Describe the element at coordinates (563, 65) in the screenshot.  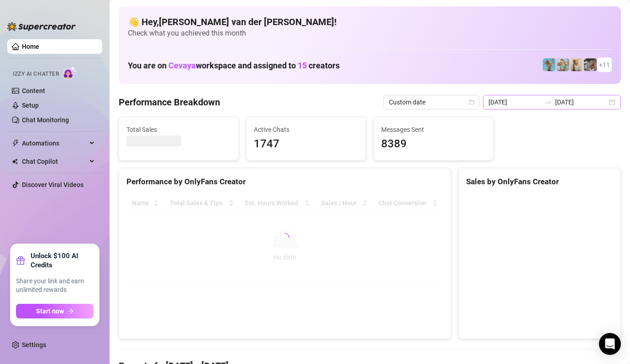
I see `img: Olivia` at that location.